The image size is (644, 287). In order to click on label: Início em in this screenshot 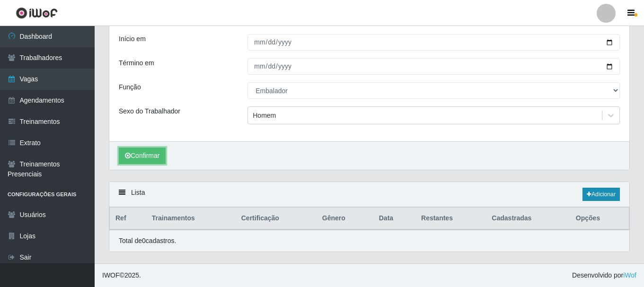, I will do `click(132, 39)`.